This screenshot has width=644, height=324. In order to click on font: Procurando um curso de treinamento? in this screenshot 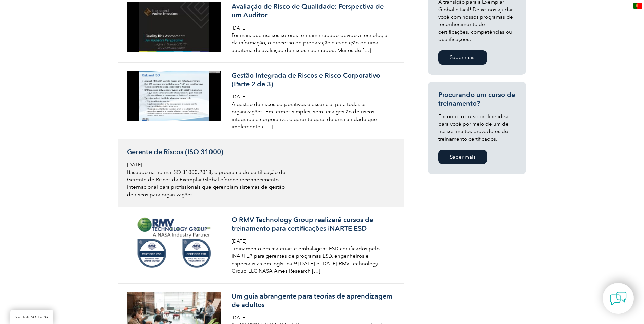, I will do `click(476, 99)`.